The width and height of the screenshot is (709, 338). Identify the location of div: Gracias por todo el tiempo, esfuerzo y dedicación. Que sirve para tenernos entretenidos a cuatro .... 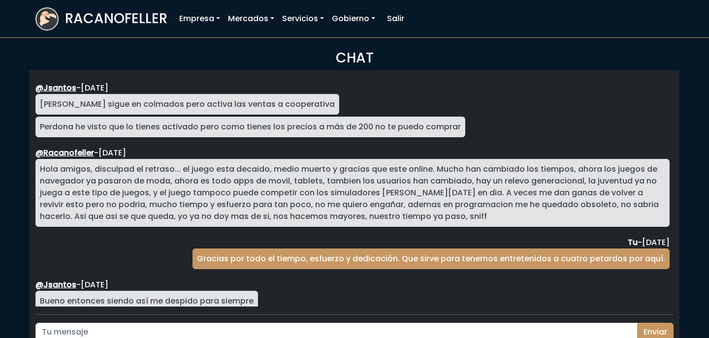
(431, 259).